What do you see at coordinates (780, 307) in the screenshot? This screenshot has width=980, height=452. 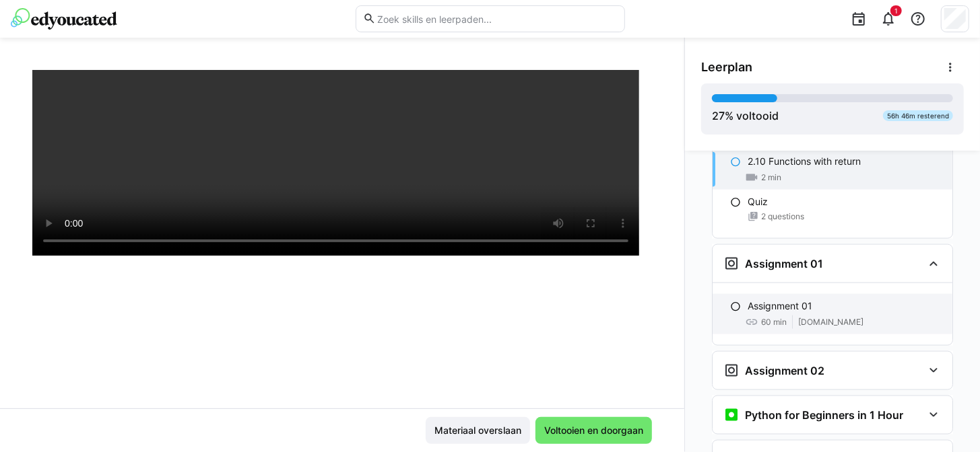 I see `p: Assignment 01` at bounding box center [780, 307].